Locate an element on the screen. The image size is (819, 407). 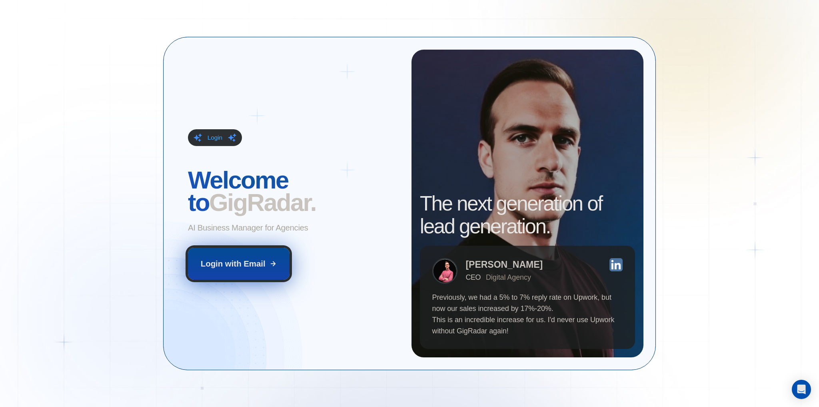
div: Open Intercom Messenger is located at coordinates (801, 389).